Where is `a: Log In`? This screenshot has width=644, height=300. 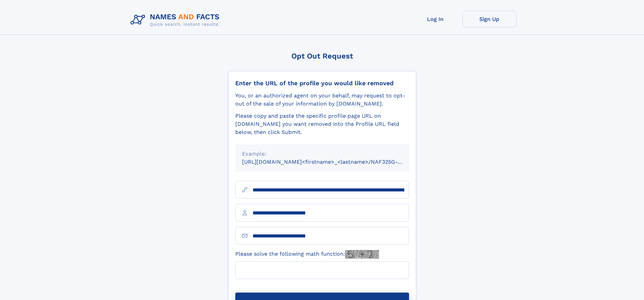
a: Log In is located at coordinates (435, 19).